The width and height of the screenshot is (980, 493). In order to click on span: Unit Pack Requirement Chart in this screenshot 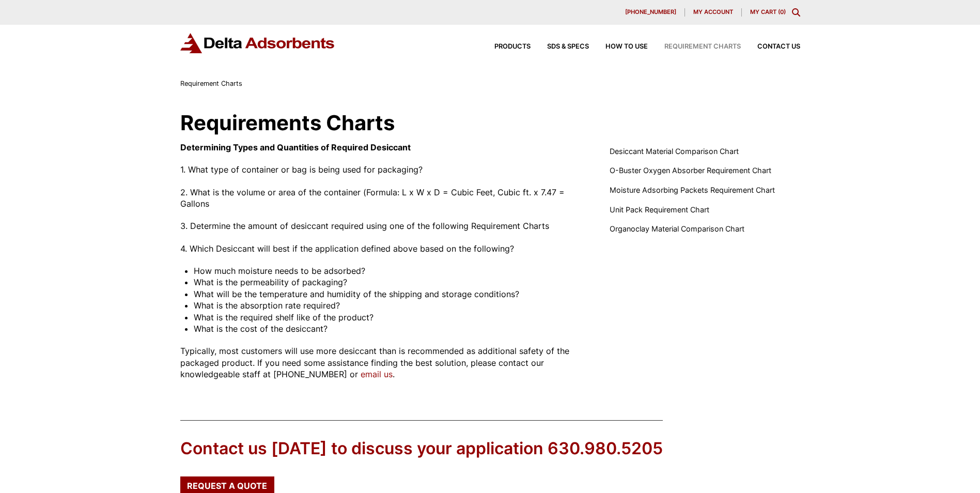, I will do `click(659, 209)`.